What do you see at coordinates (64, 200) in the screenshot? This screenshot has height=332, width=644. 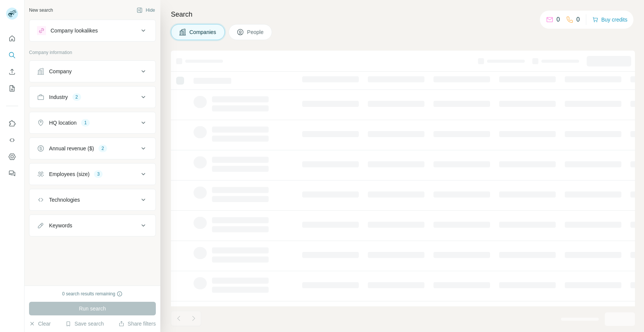 I see `div: Technologies` at bounding box center [64, 200].